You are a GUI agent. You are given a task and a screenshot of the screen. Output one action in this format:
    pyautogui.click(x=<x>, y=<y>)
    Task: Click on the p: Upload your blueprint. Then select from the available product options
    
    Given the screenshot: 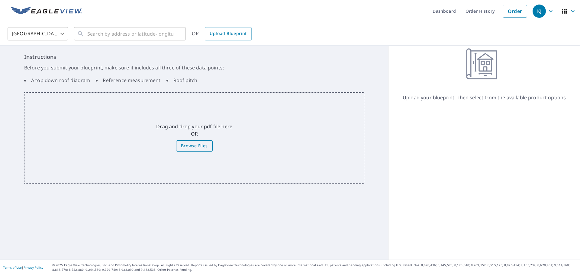 What is the action you would take?
    pyautogui.click(x=485, y=98)
    